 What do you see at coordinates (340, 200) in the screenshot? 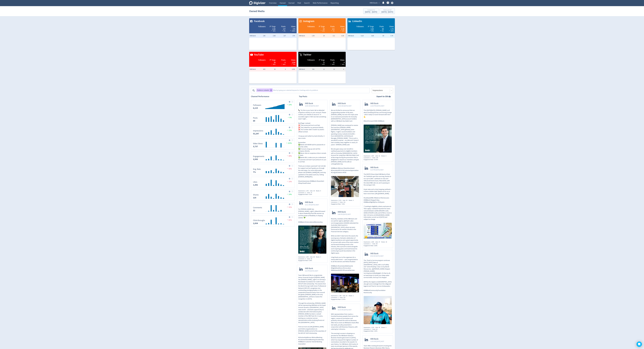
I see `span: 2,576` at bounding box center [340, 200].